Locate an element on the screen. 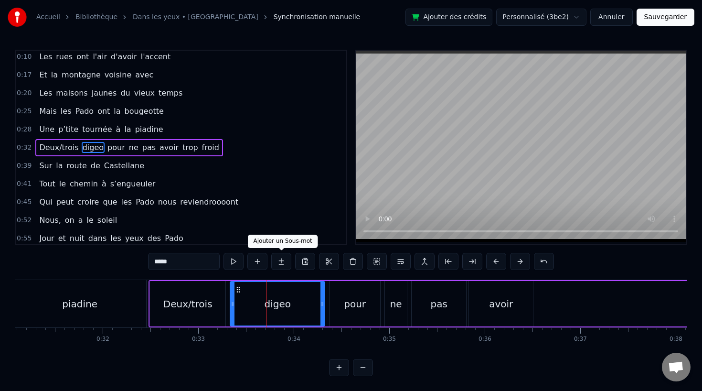 The image size is (702, 391). span: 0:55 is located at coordinates (24, 238).